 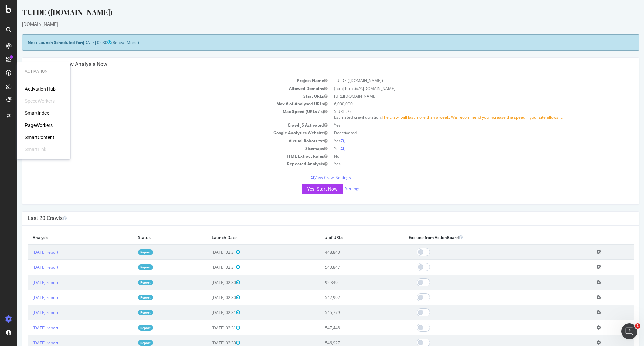 What do you see at coordinates (36, 150) in the screenshot?
I see `div: SmartLink` at bounding box center [36, 150].